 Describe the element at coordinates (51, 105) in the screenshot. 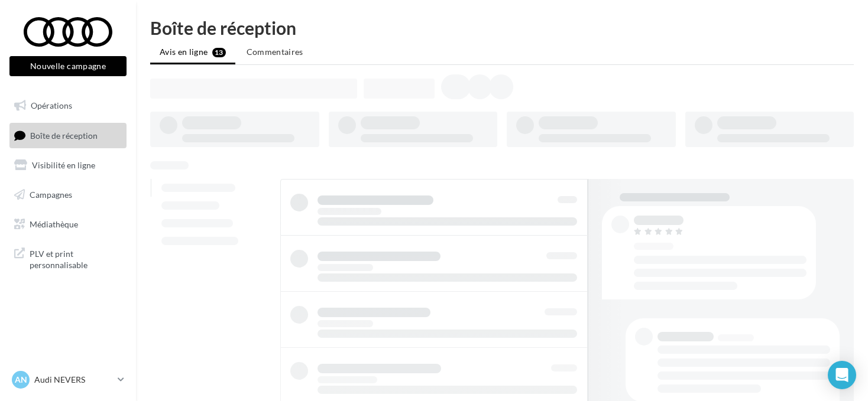

I see `span: Opérations` at that location.